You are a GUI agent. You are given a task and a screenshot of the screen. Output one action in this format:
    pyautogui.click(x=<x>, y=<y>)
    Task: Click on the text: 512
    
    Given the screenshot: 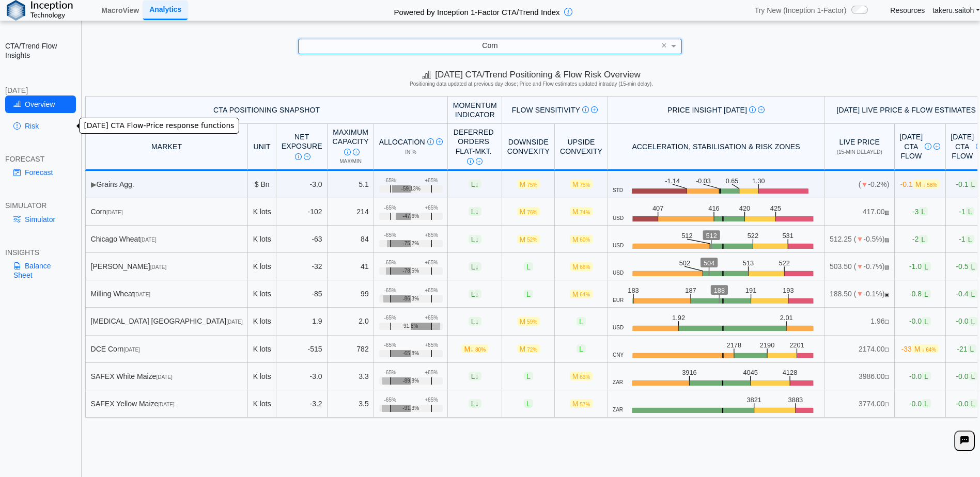 What is the action you would take?
    pyautogui.click(x=687, y=236)
    